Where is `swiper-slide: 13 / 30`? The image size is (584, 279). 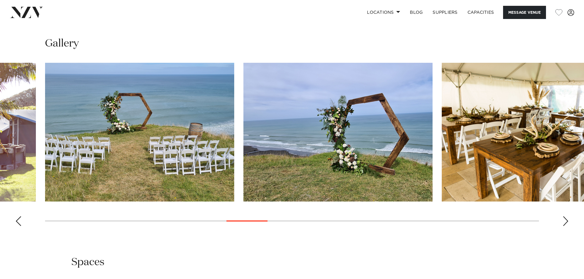
swiper-slide: 13 / 30 is located at coordinates (338, 132).